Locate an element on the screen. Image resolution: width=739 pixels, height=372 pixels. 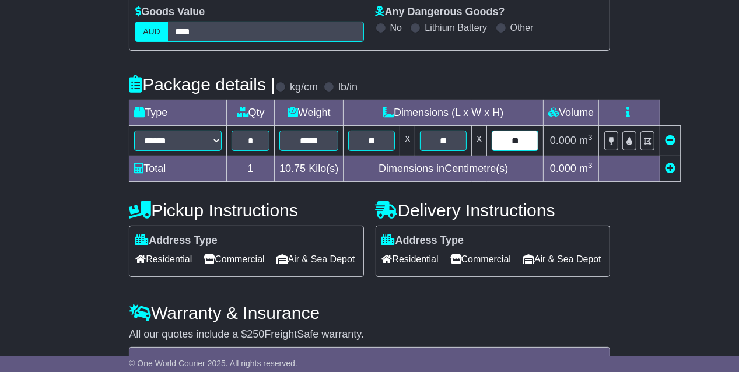
label: Goods Value is located at coordinates (170, 12).